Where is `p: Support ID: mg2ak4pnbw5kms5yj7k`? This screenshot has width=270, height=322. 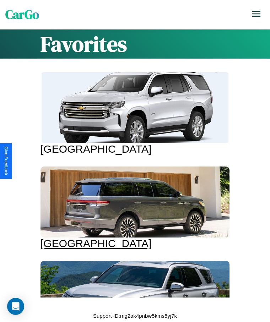
p: Support ID: mg2ak4pnbw5kms5yj7k is located at coordinates (135, 316).